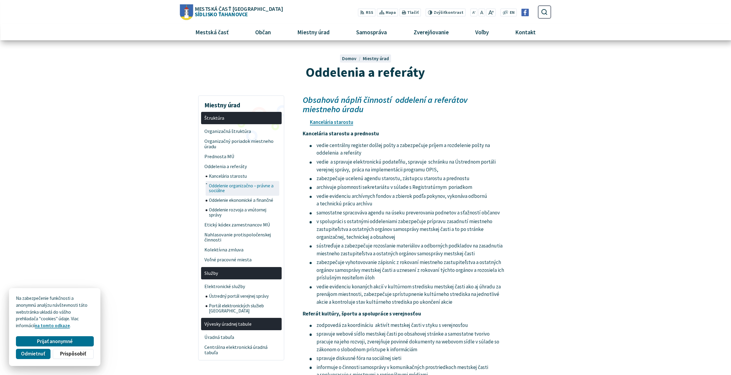 Image resolution: width=731 pixels, height=375 pixels. Describe the element at coordinates (241, 350) in the screenshot. I see `span: Centrálna elektronická úradná tabuľa` at that location.